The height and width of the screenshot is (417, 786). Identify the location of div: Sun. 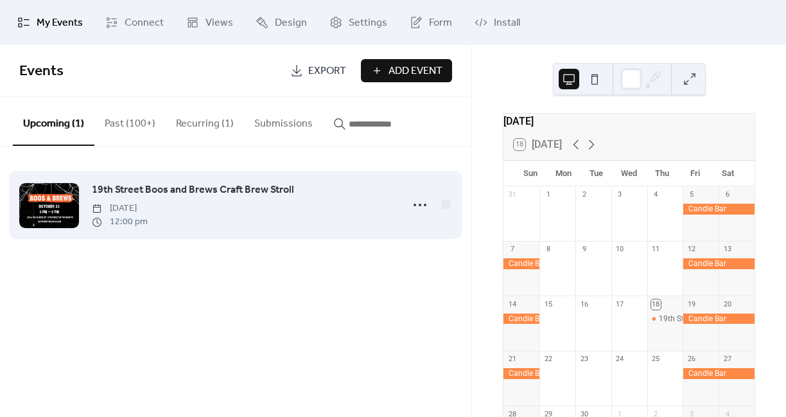
(530, 173).